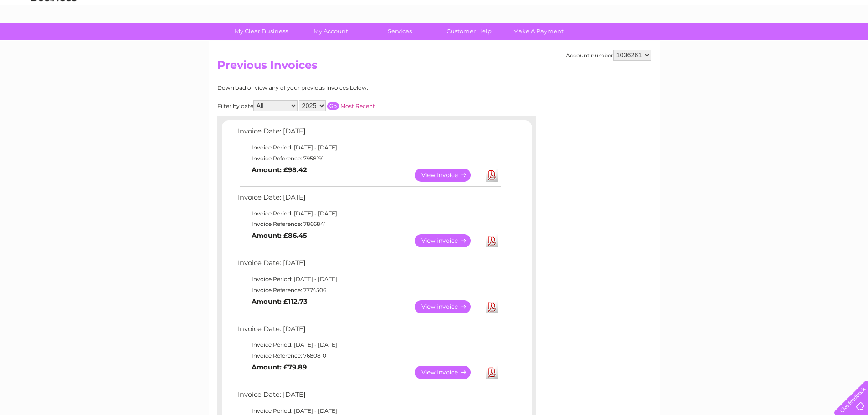  What do you see at coordinates (279, 302) in the screenshot?
I see `b: Amount: £112.73` at bounding box center [279, 302].